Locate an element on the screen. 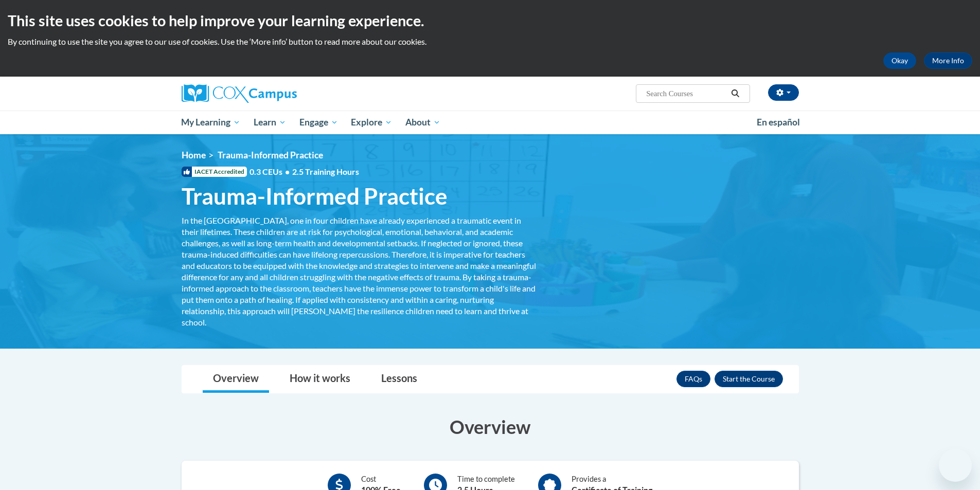 Image resolution: width=980 pixels, height=490 pixels. a: Lessons is located at coordinates (399, 379).